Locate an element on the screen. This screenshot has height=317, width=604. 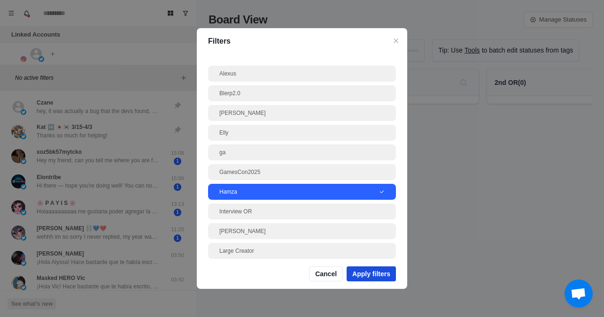
div: GamesCon2025 is located at coordinates (302, 172).